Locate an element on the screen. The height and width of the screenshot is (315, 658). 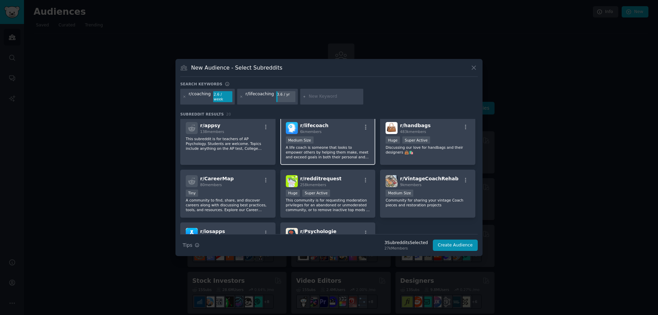
span: 6k members is located at coordinates (311, 132).